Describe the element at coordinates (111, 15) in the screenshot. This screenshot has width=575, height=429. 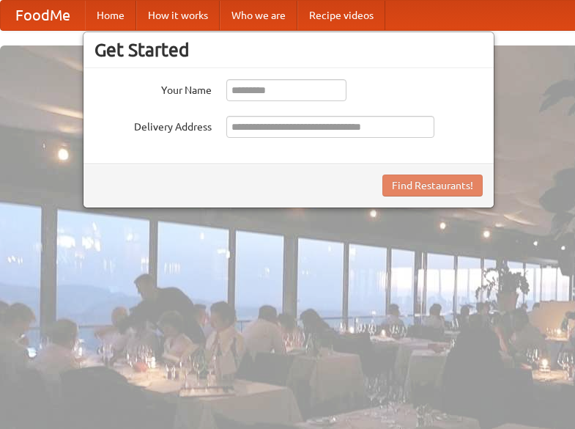
I see `a: Home` at that location.